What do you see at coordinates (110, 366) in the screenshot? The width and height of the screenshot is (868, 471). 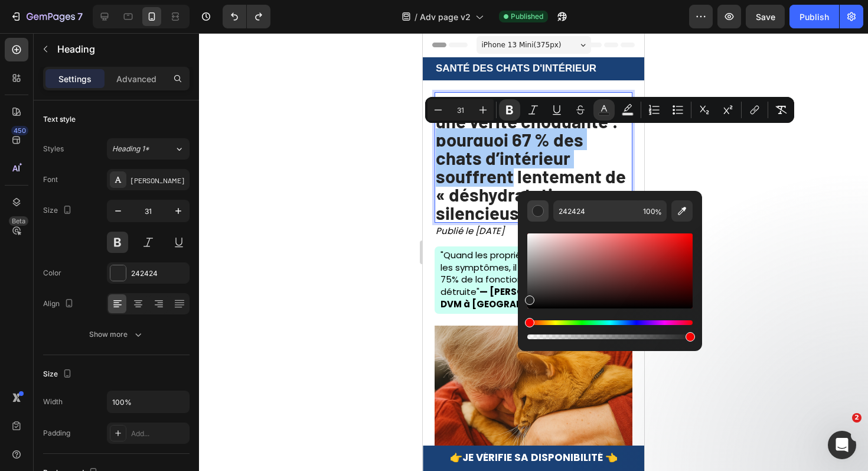 I see `img: gempages_577326541021643491-ee8d7f58-c910-42d2-b001-a0e23e9c9bf3.png` at bounding box center [110, 366].